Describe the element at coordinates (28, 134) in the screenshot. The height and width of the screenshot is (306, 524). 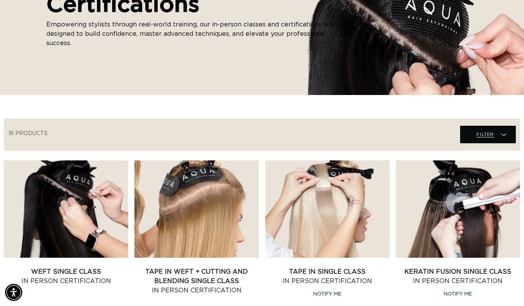
I see `span: 18 products` at that location.